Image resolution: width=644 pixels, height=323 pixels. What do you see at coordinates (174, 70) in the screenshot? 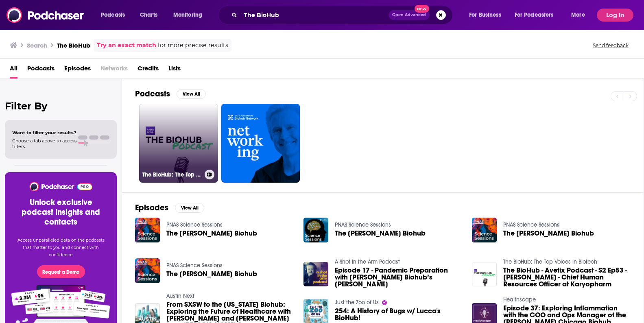
I see `a: Lists` at bounding box center [174, 70].